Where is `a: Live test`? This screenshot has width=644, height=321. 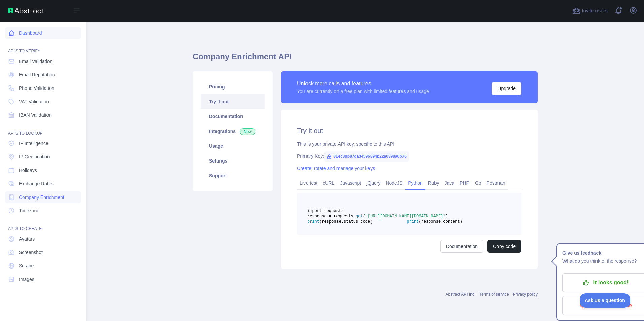 a: Live test is located at coordinates (309, 183).